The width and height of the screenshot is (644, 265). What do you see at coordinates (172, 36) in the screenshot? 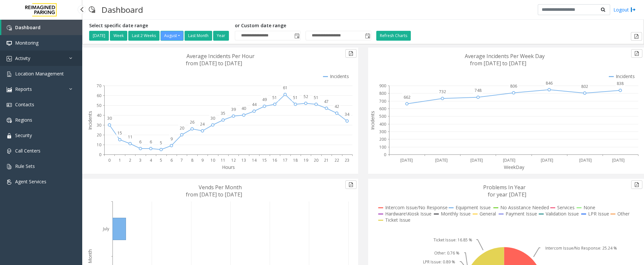
I see `button: August` at bounding box center [172, 36].